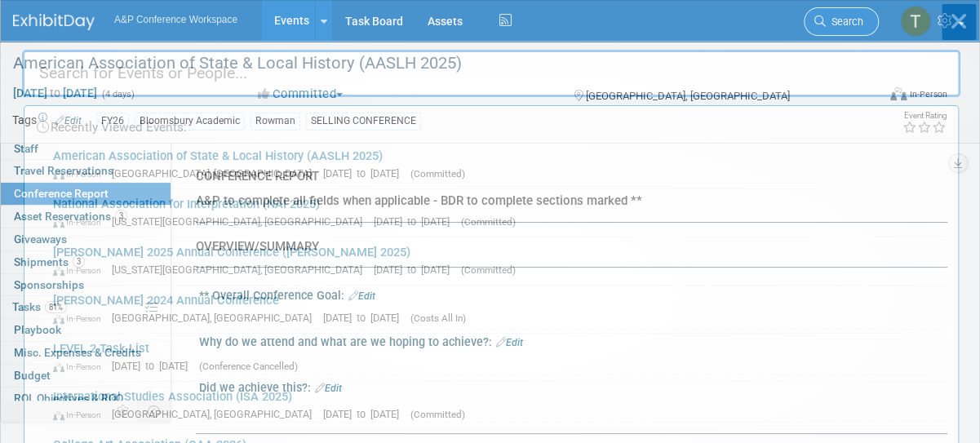 This screenshot has width=980, height=443. Describe the element at coordinates (248, 366) in the screenshot. I see `span: (Conference Cancelled)` at that location.